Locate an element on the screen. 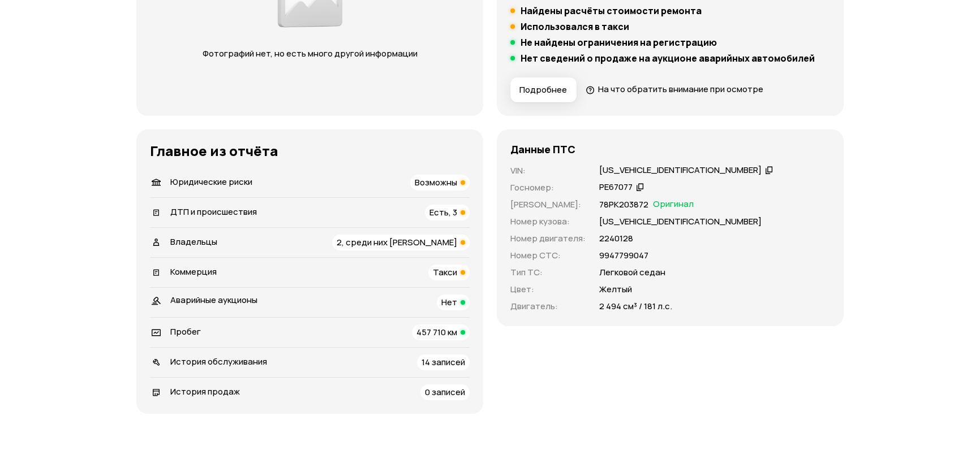 This screenshot has width=980, height=472. p: Госномер : is located at coordinates (548, 188).